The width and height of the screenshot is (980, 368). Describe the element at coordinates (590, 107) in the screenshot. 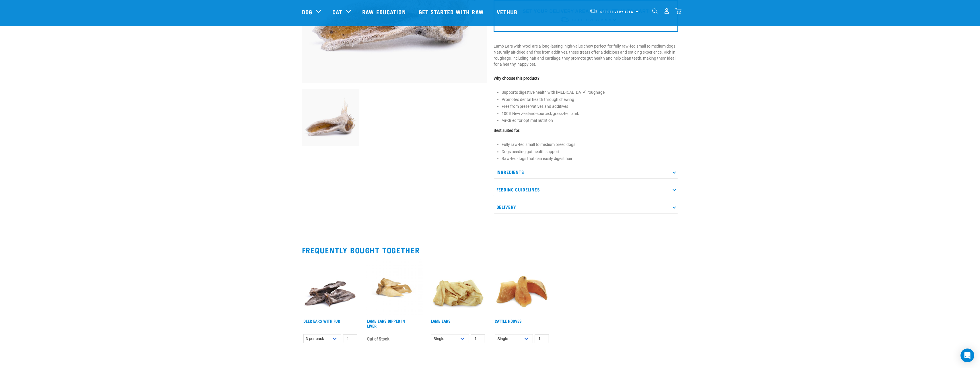

I see `li: Free from preservatives and additives` at that location.